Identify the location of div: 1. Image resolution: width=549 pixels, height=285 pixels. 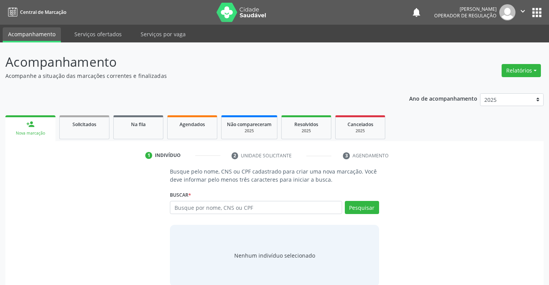
(149, 155).